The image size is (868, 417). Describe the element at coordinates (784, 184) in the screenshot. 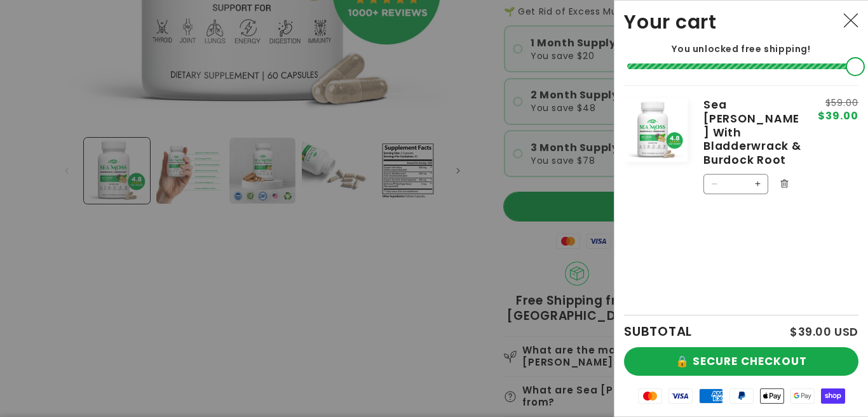

I see `button: Remove Sea Moss With Bladderwrack & Burdock Root` at that location.